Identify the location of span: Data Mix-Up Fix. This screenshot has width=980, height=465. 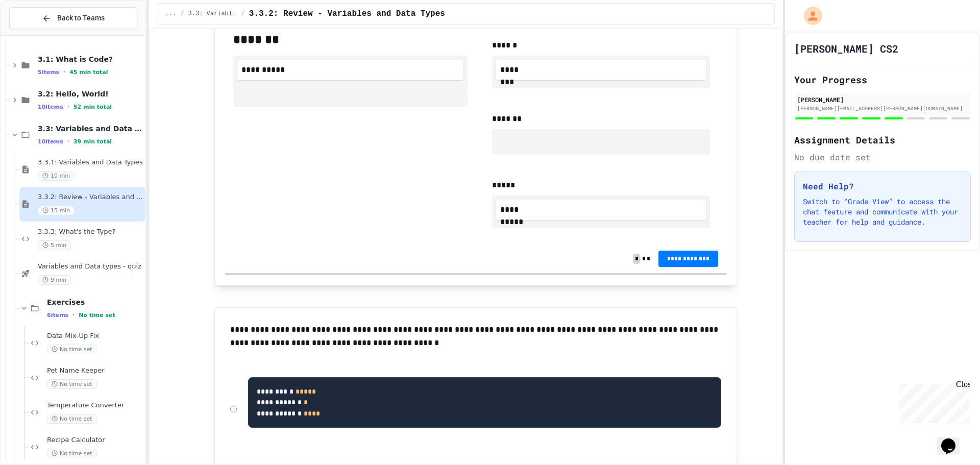
(95, 336).